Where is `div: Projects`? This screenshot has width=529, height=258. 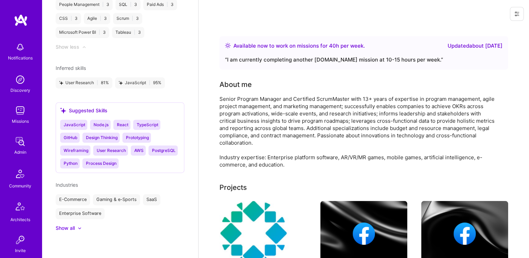
div: Projects is located at coordinates (233, 187).